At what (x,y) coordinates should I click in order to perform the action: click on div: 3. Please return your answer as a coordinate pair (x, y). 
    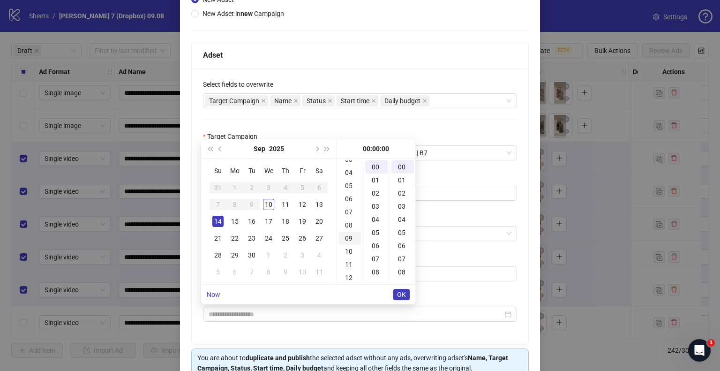
    Looking at the image, I should click on (302, 255).